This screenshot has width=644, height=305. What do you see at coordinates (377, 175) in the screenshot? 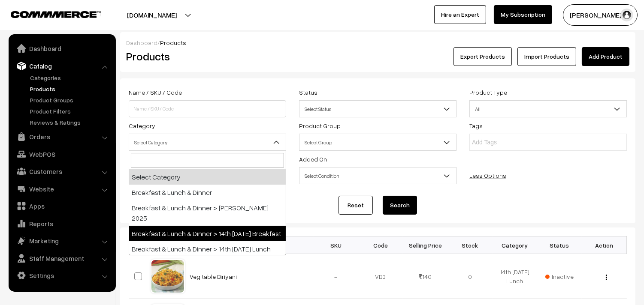
I see `span: Select Condition` at bounding box center [377, 175].